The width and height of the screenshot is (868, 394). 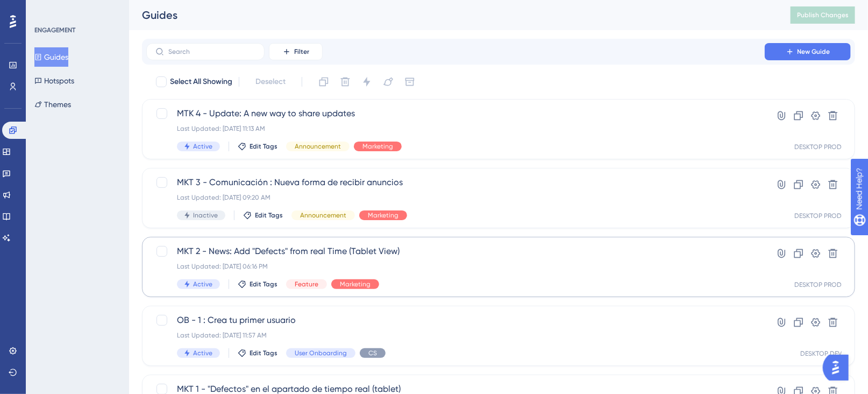 I want to click on span: Deselect, so click(x=270, y=82).